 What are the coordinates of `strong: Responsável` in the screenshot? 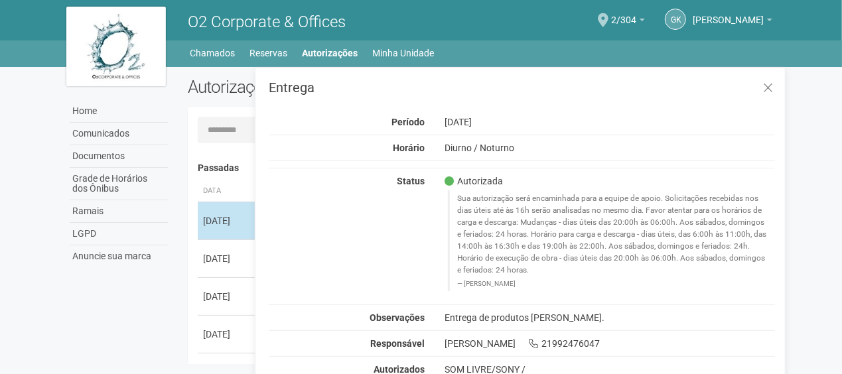 It's located at (397, 344).